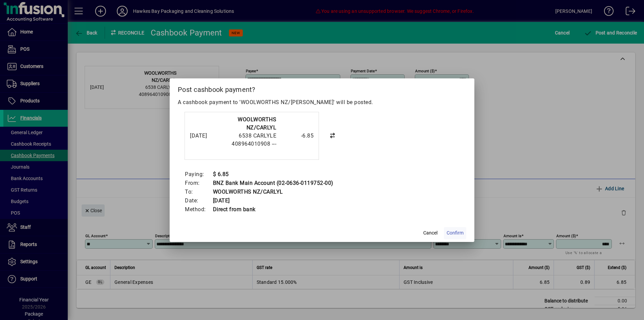 This screenshot has height=320, width=644. What do you see at coordinates (430, 233) in the screenshot?
I see `button: Cancel` at bounding box center [430, 233].